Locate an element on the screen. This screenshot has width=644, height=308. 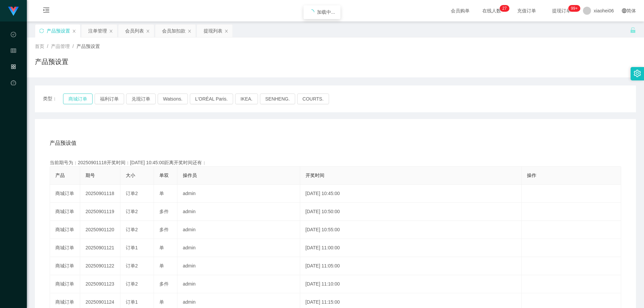
button: IKEA. is located at coordinates (247, 99).